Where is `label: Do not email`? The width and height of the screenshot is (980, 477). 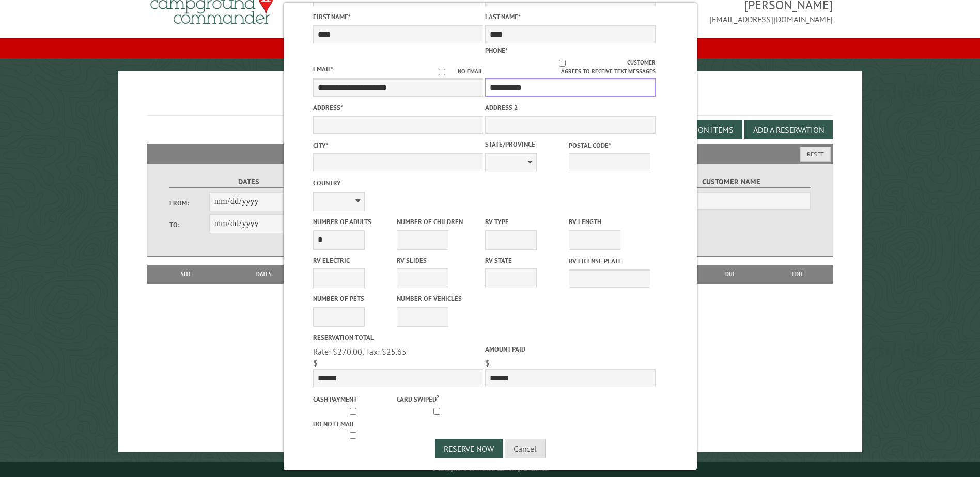 label: Do not email is located at coordinates (354, 424).